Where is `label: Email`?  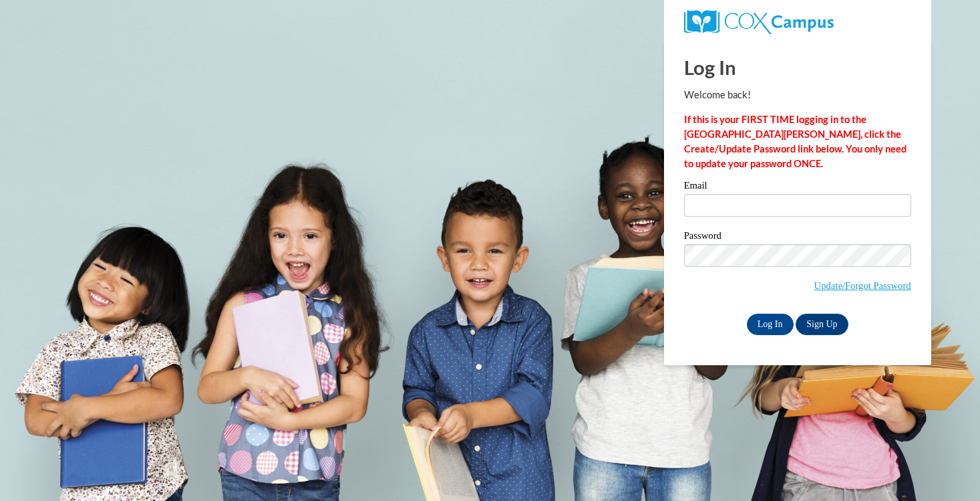 label: Email is located at coordinates (798, 188).